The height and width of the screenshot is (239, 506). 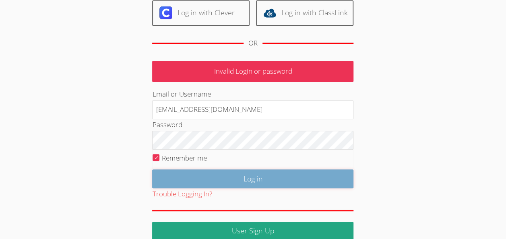 What do you see at coordinates (253, 71) in the screenshot?
I see `p: Invalid Login or password` at bounding box center [253, 71].